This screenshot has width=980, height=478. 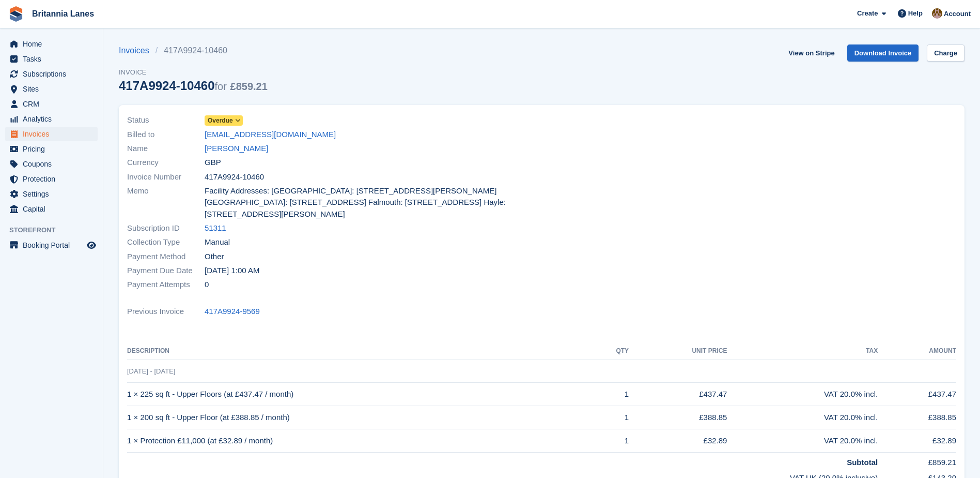 What do you see at coordinates (917, 351) in the screenshot?
I see `th: Amount` at bounding box center [917, 351].